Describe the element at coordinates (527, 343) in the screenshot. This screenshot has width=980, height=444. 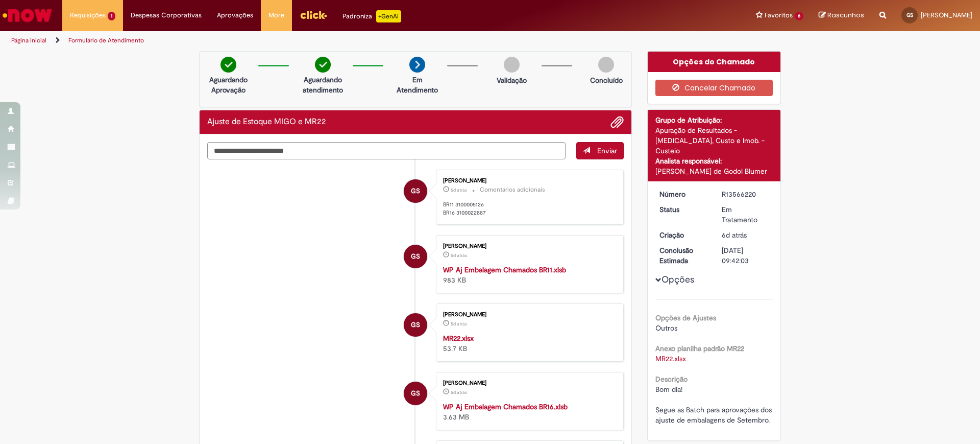
I see `div: 53.7 KB` at that location.